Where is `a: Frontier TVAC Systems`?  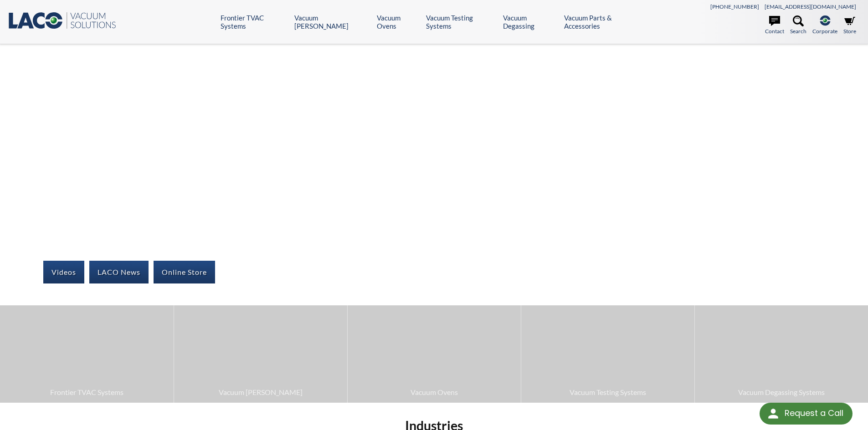 a: Frontier TVAC Systems is located at coordinates (254, 22).